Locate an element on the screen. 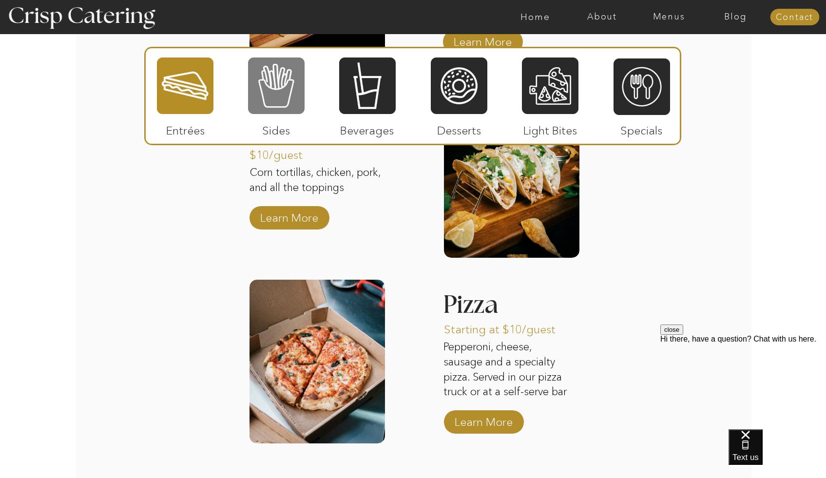  h3: Pizza is located at coordinates (494, 307).